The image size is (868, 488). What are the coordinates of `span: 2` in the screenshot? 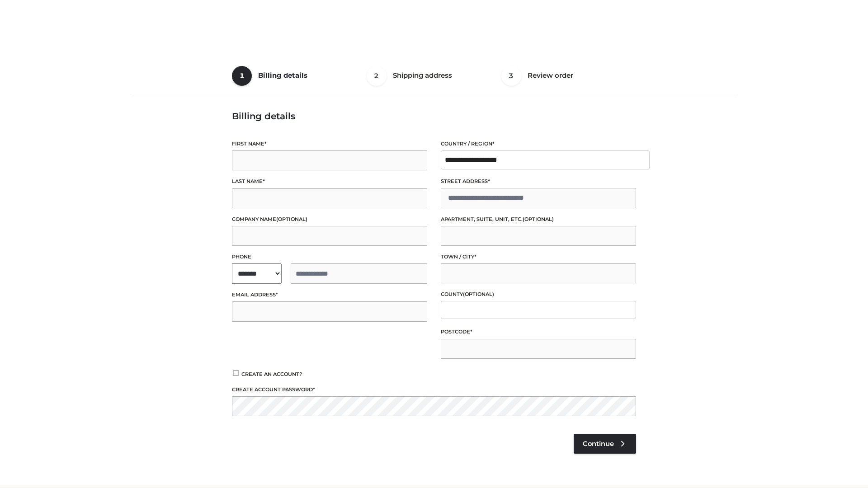 It's located at (377, 76).